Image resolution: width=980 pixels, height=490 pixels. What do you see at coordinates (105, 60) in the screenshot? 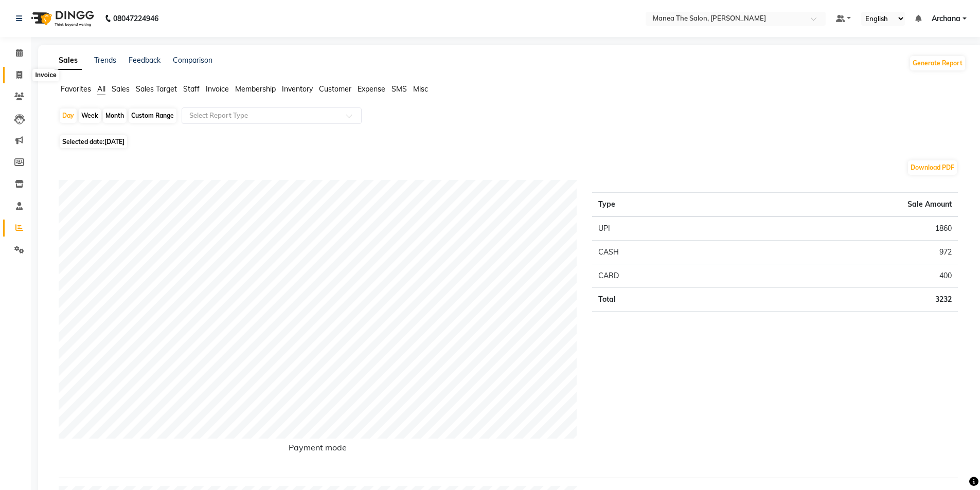
I see `a: Trends` at bounding box center [105, 60].